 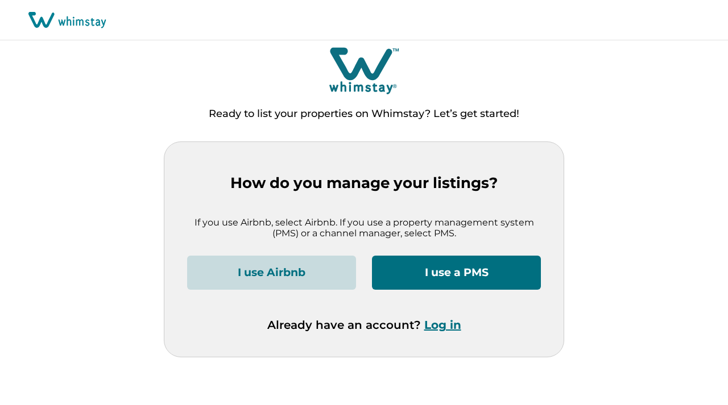 What do you see at coordinates (271, 273) in the screenshot?
I see `button: I use Airbnb` at bounding box center [271, 273].